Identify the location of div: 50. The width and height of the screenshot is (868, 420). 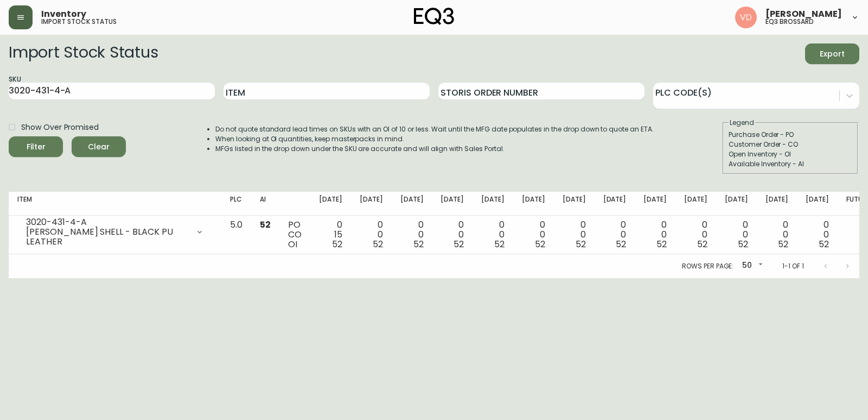
(752, 265).